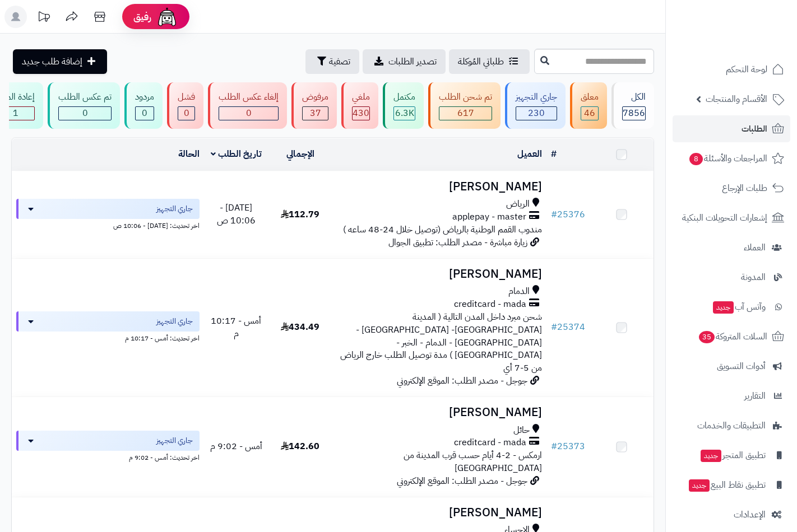 The image size is (797, 532). Describe the element at coordinates (236, 327) in the screenshot. I see `span: أمس - 10:17 م` at that location.